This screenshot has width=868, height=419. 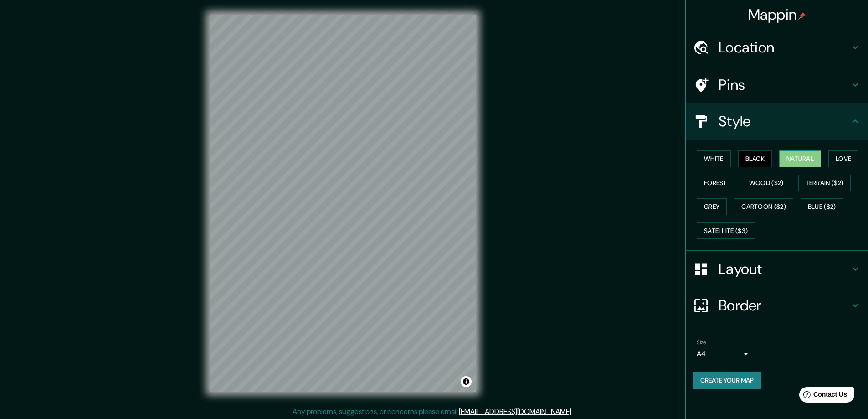 I want to click on div: Border, so click(x=777, y=305).